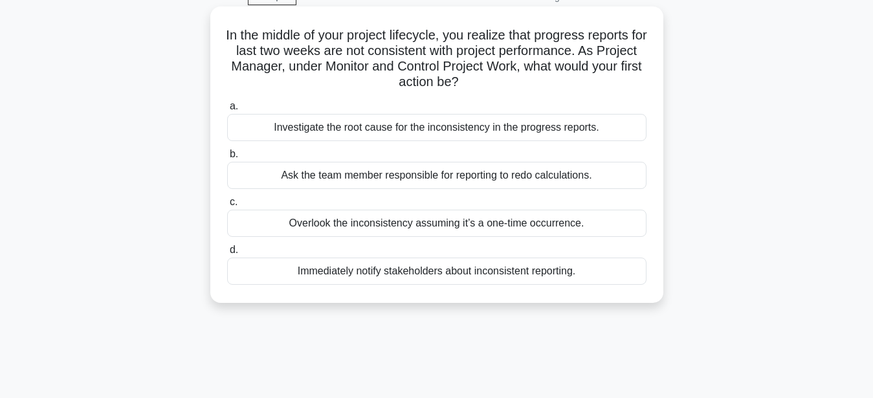  What do you see at coordinates (437, 175) in the screenshot?
I see `div: Ask the team member responsible for reporting to redo calculations.` at bounding box center [437, 175].